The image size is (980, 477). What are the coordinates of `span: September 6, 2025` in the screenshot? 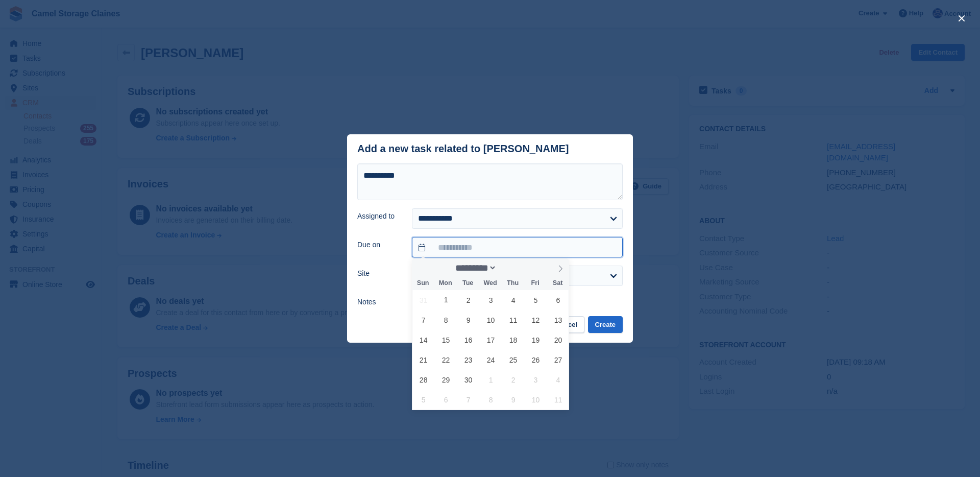 It's located at (558, 300).